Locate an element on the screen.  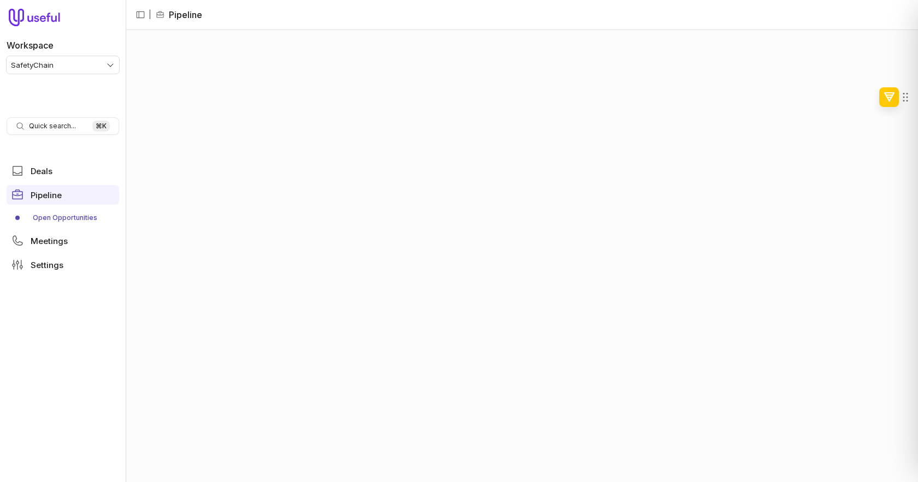
span: Quick search... is located at coordinates (52, 126).